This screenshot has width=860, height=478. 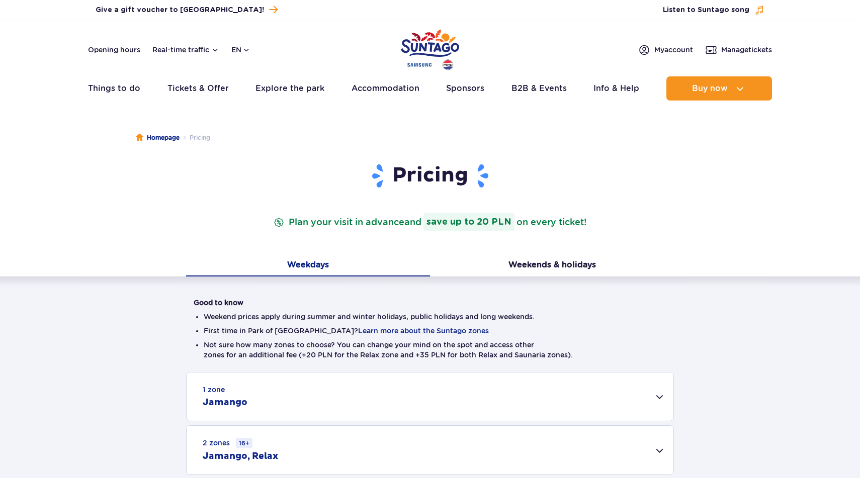 What do you see at coordinates (746, 50) in the screenshot?
I see `span: Manage tickets` at bounding box center [746, 50].